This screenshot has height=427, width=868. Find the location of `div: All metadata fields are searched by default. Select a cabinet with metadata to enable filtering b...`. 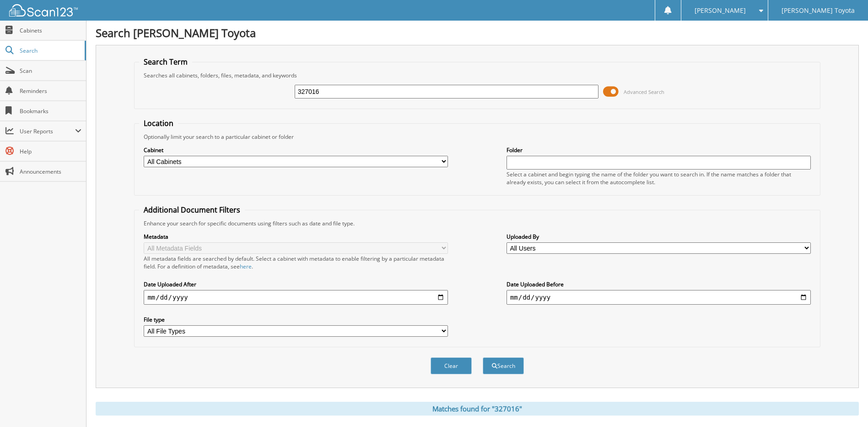

div: All metadata fields are searched by default. Select a cabinet with metadata to enable filtering b... is located at coordinates (296, 262).